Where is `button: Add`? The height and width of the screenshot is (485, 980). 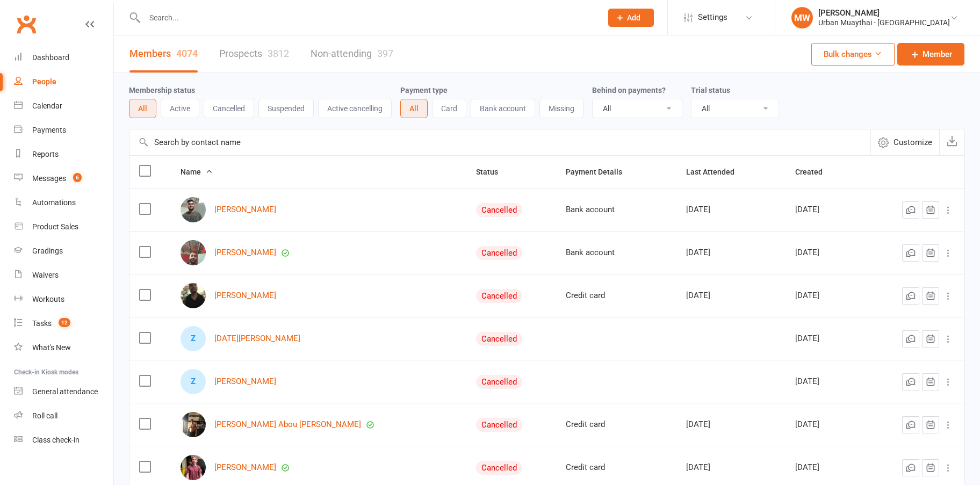
button: Add is located at coordinates (631, 18).